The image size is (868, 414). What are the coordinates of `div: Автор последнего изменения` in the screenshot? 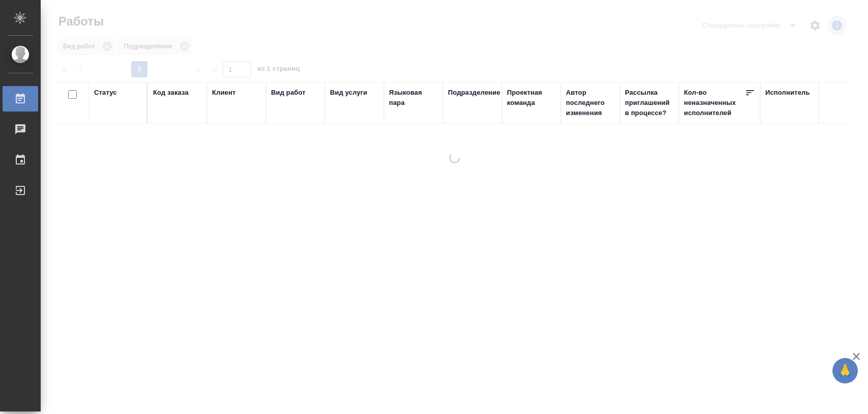 It's located at (590, 103).